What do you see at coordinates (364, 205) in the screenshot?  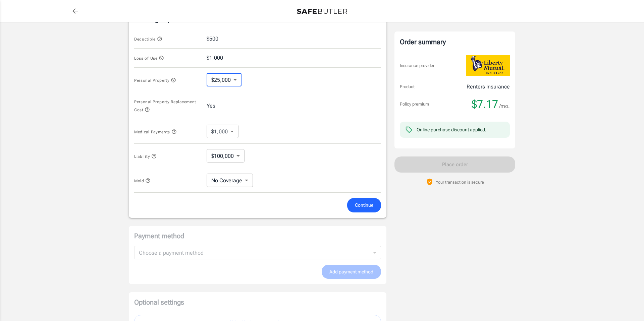 I see `button: Continue` at bounding box center [364, 205].